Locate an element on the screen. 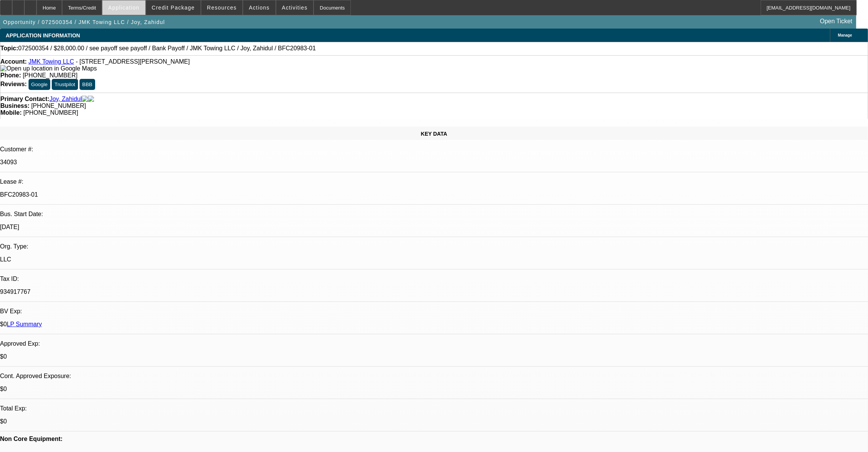 This screenshot has height=452, width=868. span: Application is located at coordinates (123, 7).